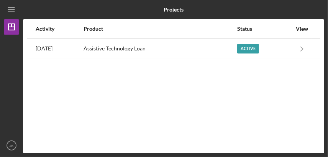 This screenshot has height=157, width=328. What do you see at coordinates (248, 48) in the screenshot?
I see `div: Active` at bounding box center [248, 48].